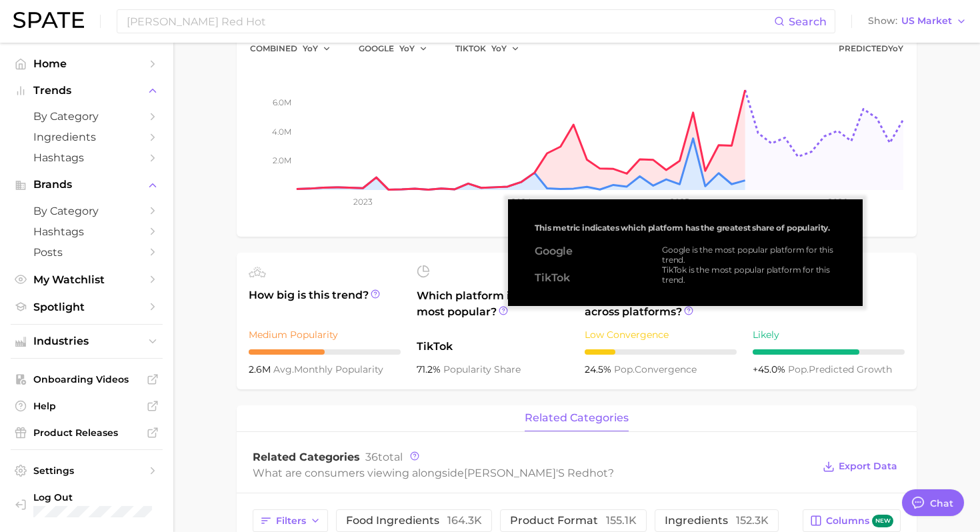 This screenshot has height=532, width=980. I want to click on span: convergence, so click(655, 369).